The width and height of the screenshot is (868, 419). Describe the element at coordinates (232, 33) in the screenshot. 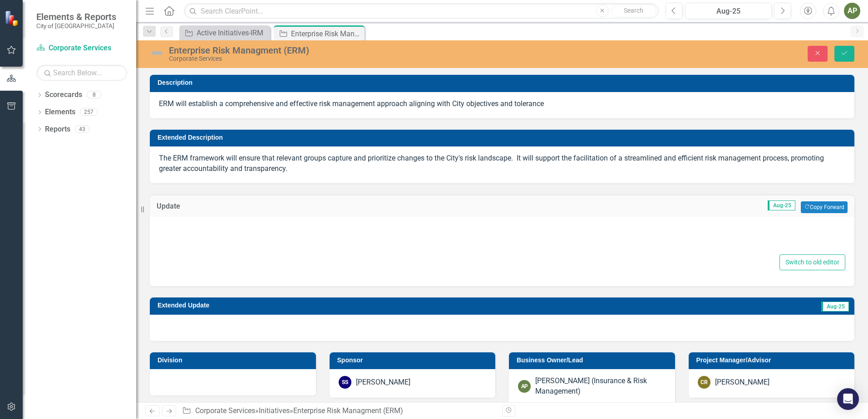

I see `div: Active Initiatives-IRM` at that location.